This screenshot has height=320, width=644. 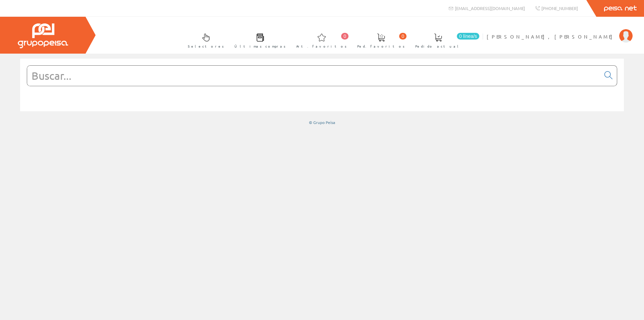 I want to click on span: Pedido actual, so click(x=438, y=46).